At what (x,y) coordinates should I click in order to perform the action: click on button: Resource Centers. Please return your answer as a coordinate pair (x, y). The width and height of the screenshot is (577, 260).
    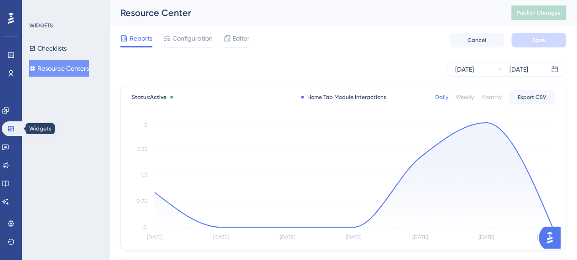
    Looking at the image, I should click on (59, 68).